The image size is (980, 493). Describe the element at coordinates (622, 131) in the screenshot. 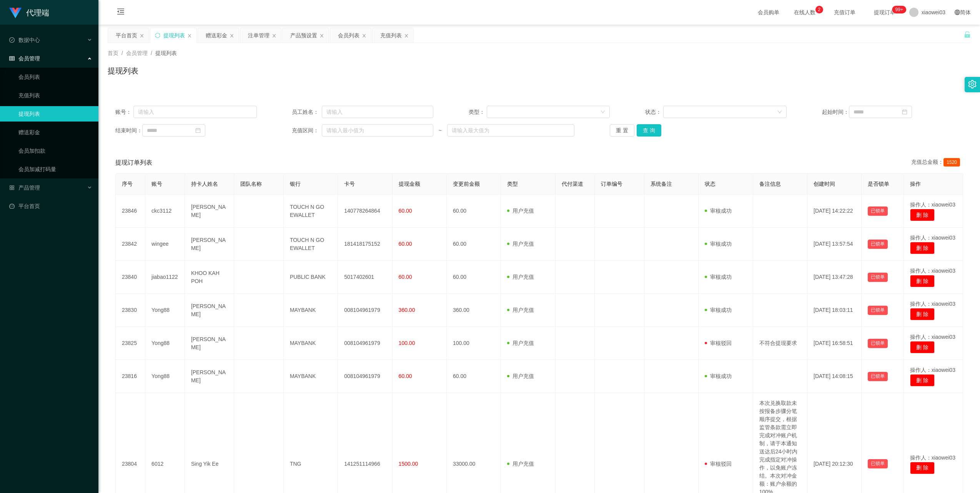

I see `button: 重 置` at that location.